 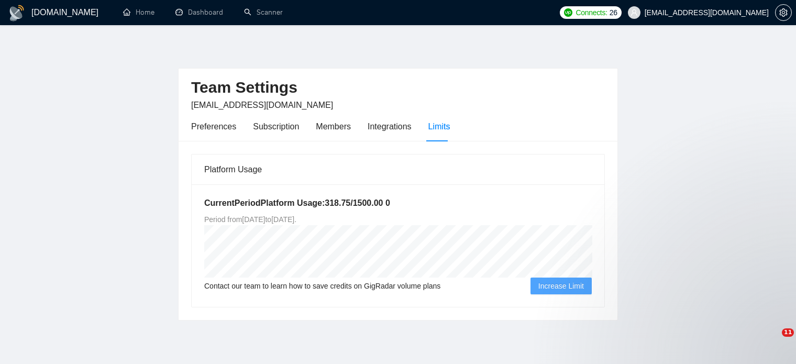 I want to click on span: Connects:, so click(x=592, y=13).